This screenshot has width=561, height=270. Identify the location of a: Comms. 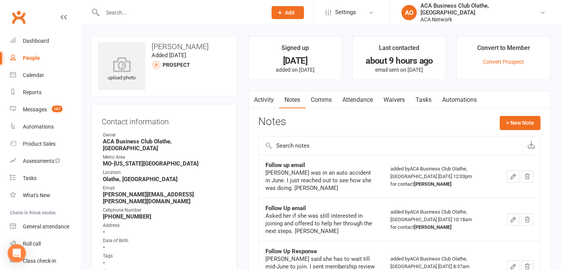
(321, 100).